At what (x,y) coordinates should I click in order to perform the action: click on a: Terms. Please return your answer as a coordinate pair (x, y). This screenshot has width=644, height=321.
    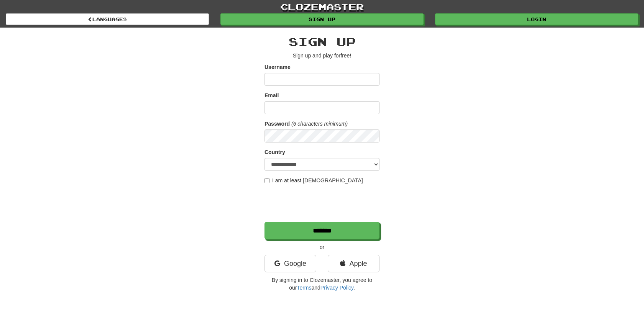
    Looking at the image, I should click on (304, 288).